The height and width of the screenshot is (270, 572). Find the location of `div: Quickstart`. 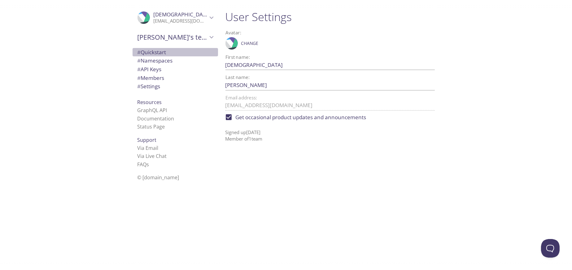

div: Quickstart is located at coordinates (175, 52).